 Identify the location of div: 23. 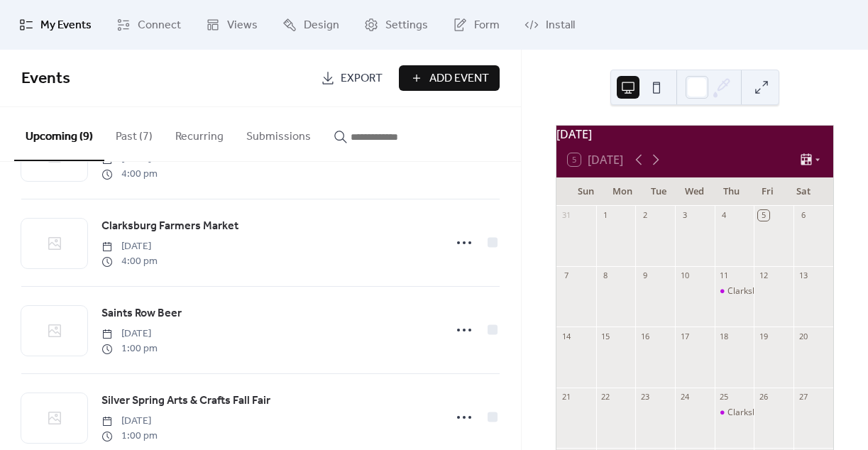
(644, 397).